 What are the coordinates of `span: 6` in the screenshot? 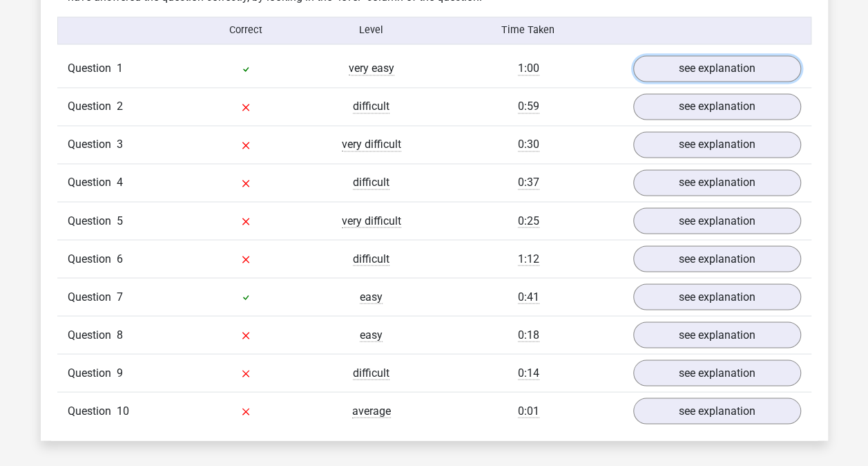 It's located at (120, 257).